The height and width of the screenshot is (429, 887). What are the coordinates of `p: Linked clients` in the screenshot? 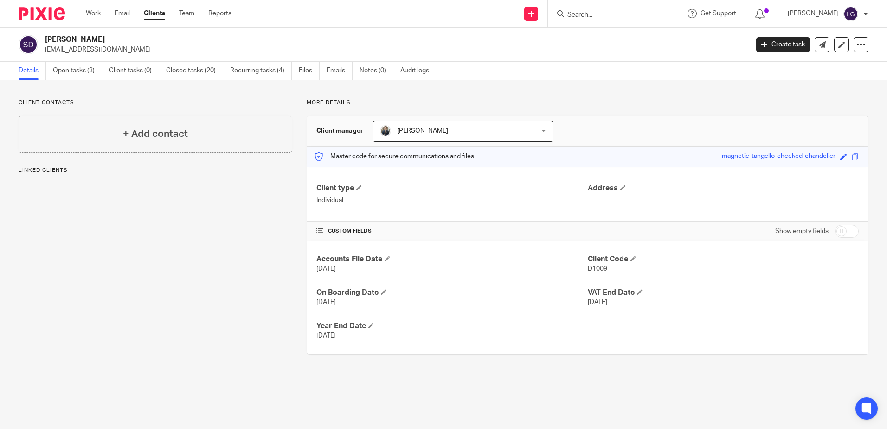 It's located at (155, 170).